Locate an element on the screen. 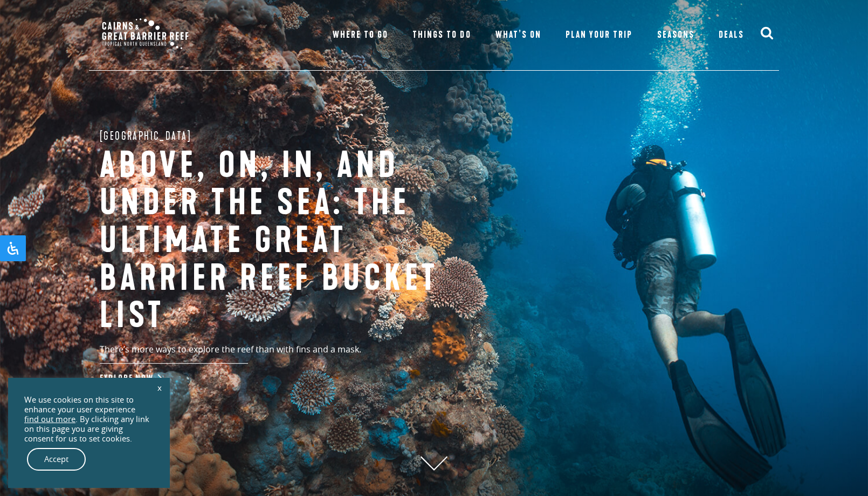 The width and height of the screenshot is (868, 496). span: Seasons is located at coordinates (676, 35).